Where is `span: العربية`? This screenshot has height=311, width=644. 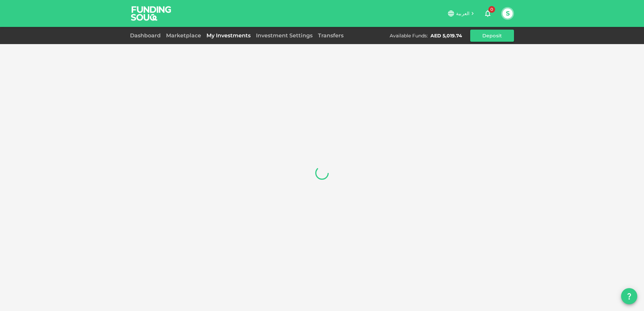
span: العربية is located at coordinates (463, 14).